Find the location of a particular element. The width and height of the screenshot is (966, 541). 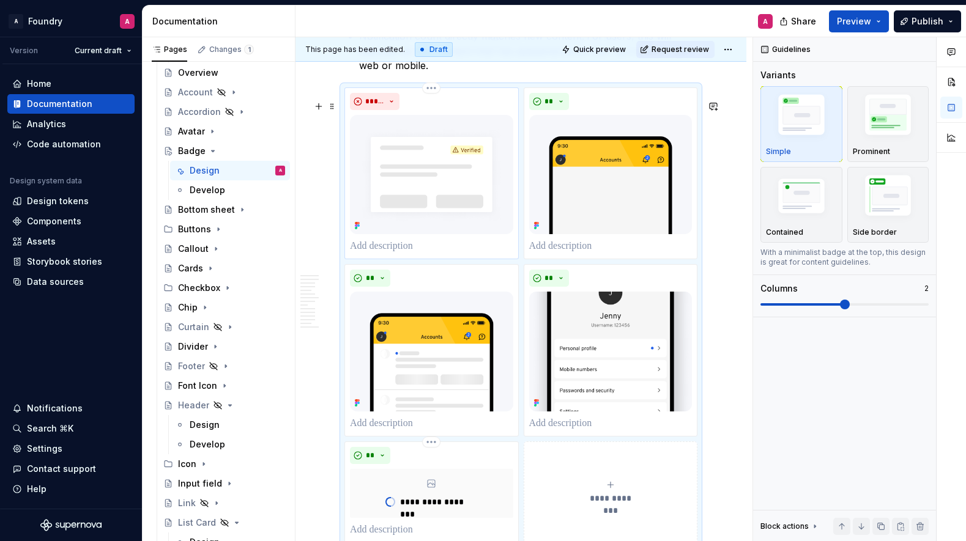

button: Contact support is located at coordinates (71, 469).